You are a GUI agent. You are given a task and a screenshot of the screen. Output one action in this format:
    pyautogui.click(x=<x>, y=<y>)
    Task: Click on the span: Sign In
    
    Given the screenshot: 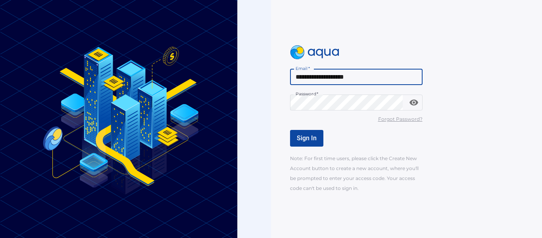 What is the action you would take?
    pyautogui.click(x=307, y=138)
    